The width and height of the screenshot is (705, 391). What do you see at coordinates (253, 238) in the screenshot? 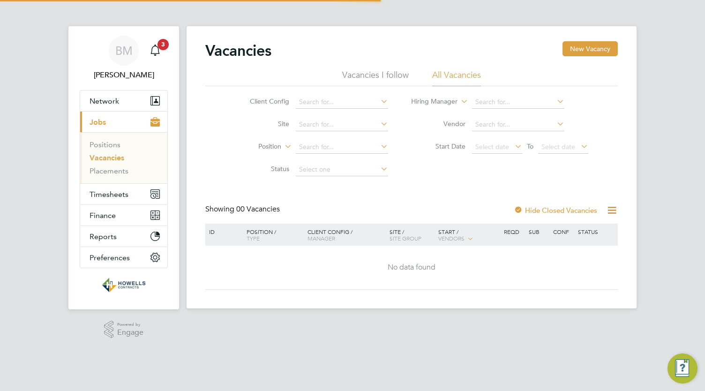
I see `span: Type` at bounding box center [253, 238].